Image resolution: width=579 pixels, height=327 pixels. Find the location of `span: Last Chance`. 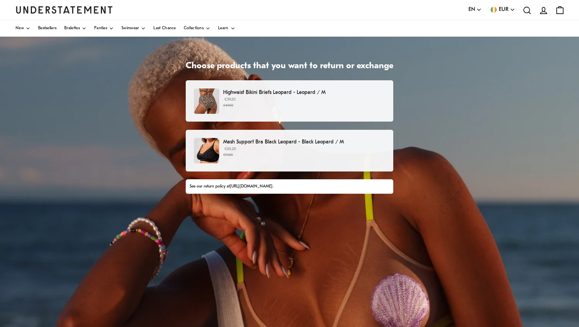

span: Last Chance is located at coordinates (164, 28).